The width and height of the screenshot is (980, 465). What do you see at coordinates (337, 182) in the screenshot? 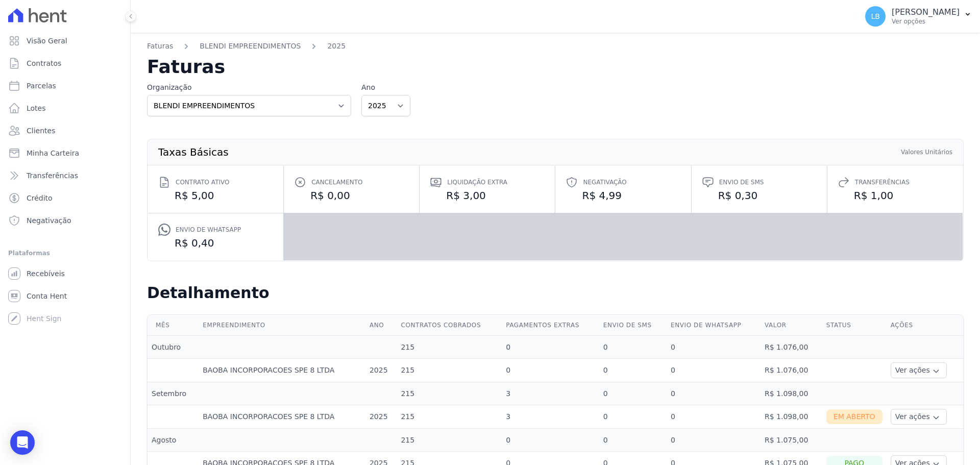
I see `span: Cancelamento` at bounding box center [337, 182].